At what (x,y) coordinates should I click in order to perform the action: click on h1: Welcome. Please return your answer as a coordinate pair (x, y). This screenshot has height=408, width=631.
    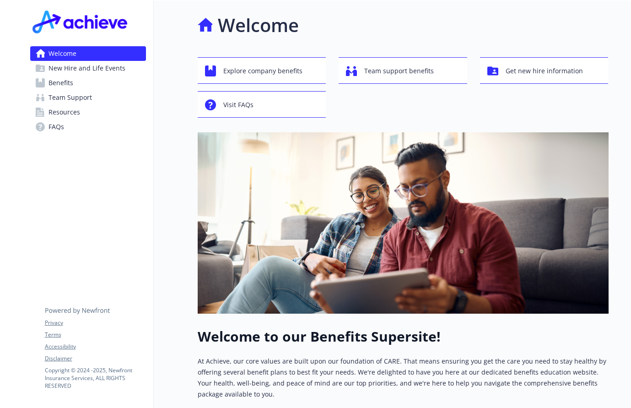
    Looking at the image, I should click on (258, 25).